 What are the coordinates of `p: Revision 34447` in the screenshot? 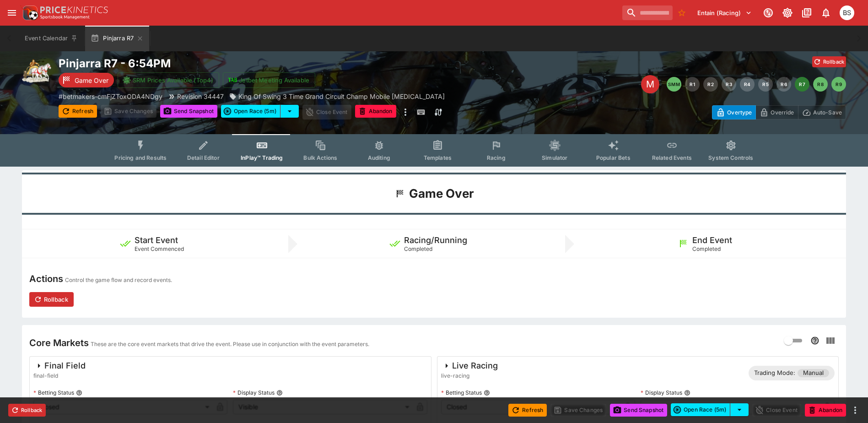 It's located at (200, 96).